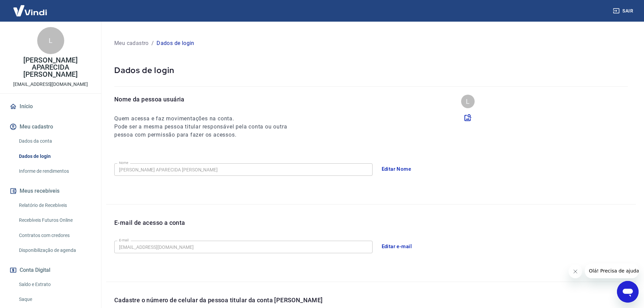  What do you see at coordinates (54, 141) in the screenshot?
I see `a: Dados da conta` at bounding box center [54, 141].